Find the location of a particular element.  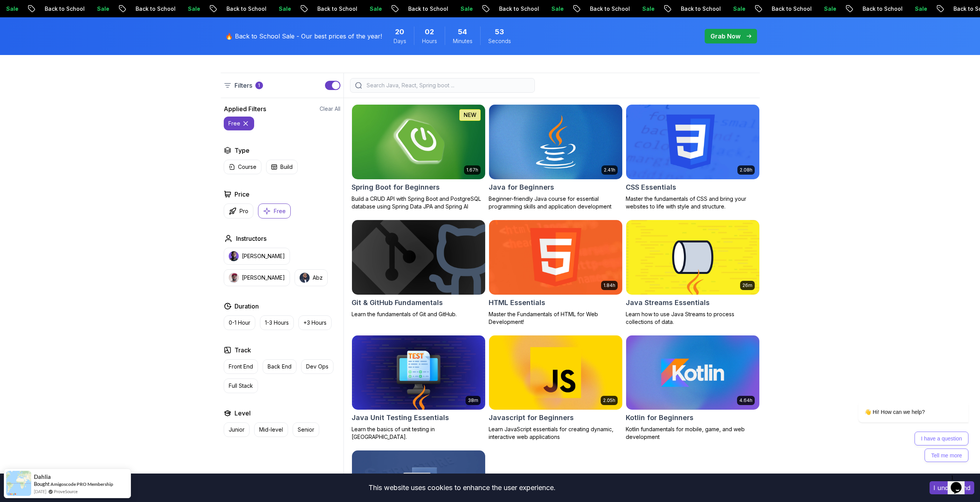

img: Java for Beginners card is located at coordinates (556, 142).